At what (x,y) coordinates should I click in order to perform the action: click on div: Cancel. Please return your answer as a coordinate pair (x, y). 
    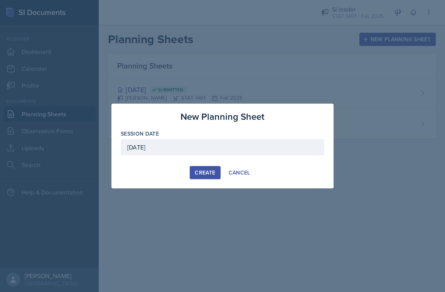
    Looking at the image, I should click on (239, 173).